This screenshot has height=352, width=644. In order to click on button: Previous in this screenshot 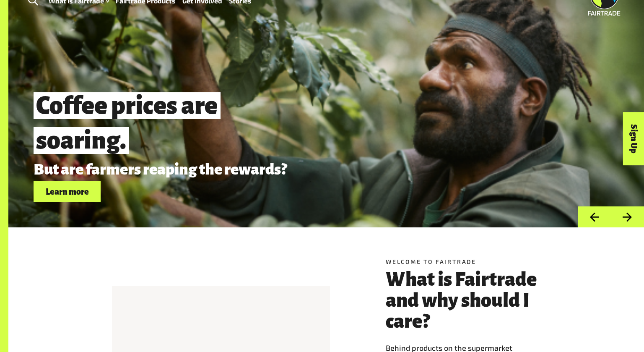, I will do `click(594, 216)`.